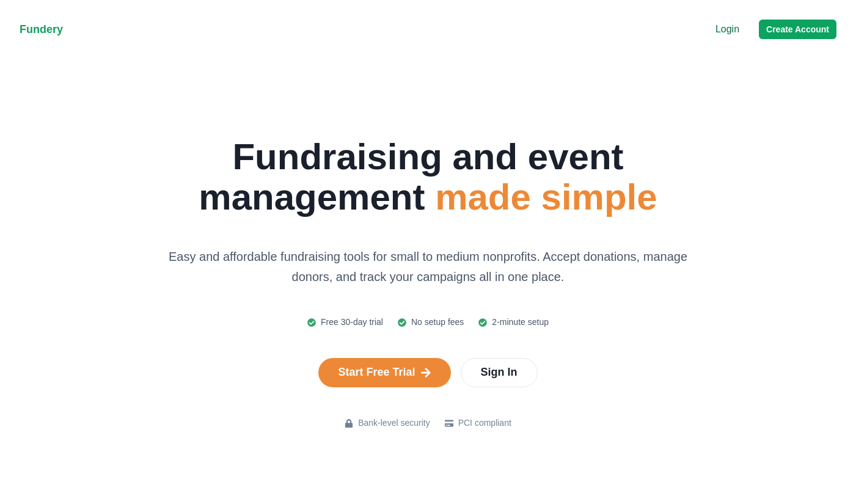 This screenshot has width=856, height=482. What do you see at coordinates (484, 423) in the screenshot?
I see `p: PCI compliant` at bounding box center [484, 423].